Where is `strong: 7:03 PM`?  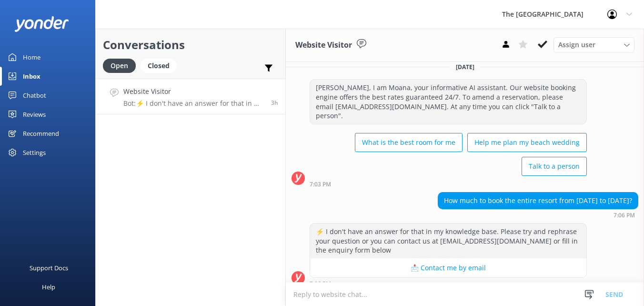
strong: 7:03 PM is located at coordinates (320, 185).